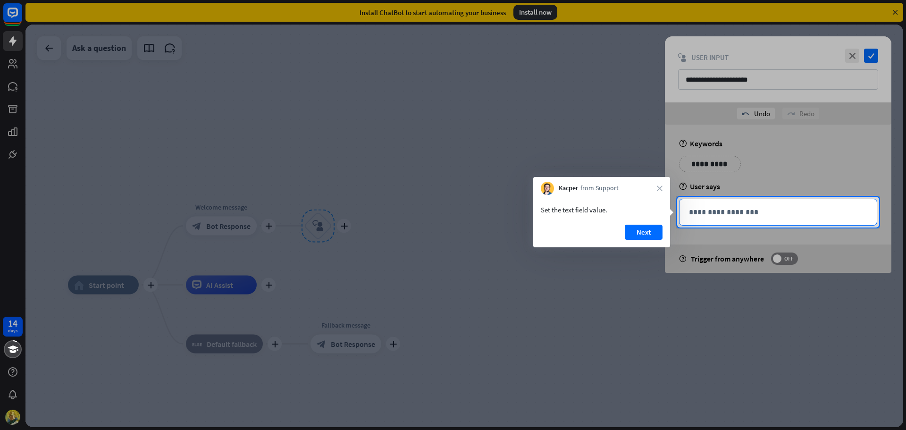  What do you see at coordinates (660, 188) in the screenshot?
I see `i: close` at bounding box center [660, 188].